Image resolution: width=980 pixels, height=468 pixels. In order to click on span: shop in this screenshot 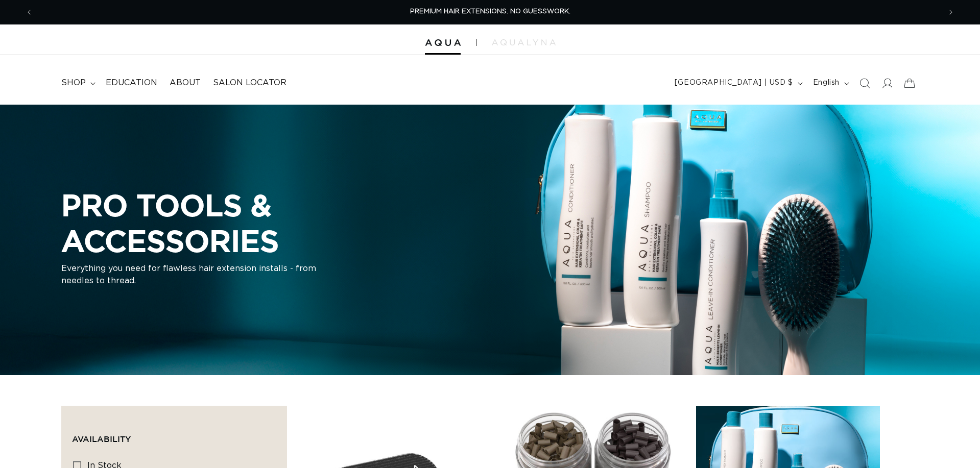, I will do `click(73, 83)`.